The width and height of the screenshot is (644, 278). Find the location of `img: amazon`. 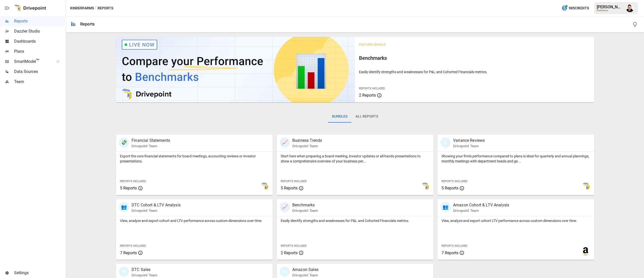

img: amazon is located at coordinates (586, 251).